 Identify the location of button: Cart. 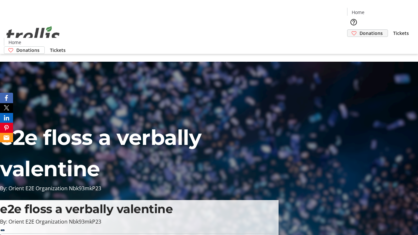
(353, 43).